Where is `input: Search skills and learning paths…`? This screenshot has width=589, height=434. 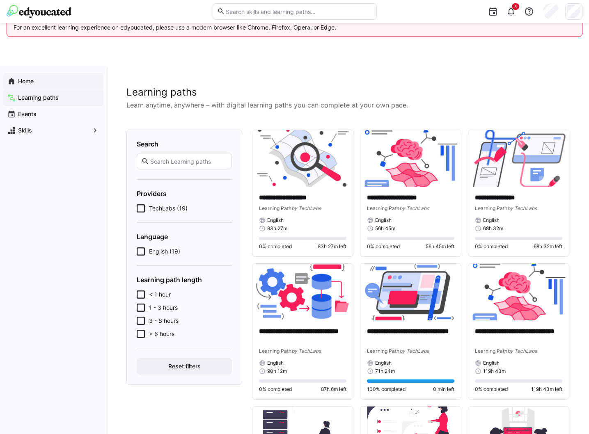 input: Search skills and learning paths… is located at coordinates (298, 11).